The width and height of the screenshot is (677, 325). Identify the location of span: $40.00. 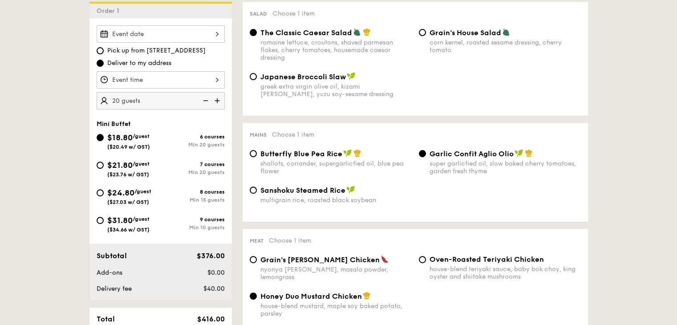
(214, 288).